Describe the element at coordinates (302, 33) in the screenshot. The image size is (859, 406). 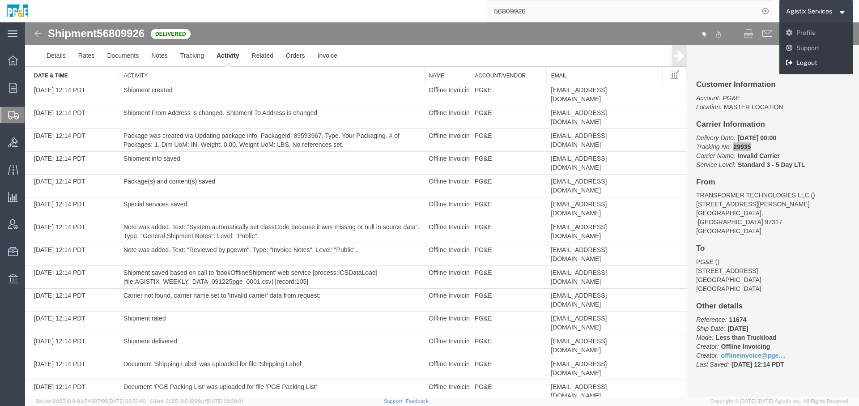
I see `a: Invoice` at that location.